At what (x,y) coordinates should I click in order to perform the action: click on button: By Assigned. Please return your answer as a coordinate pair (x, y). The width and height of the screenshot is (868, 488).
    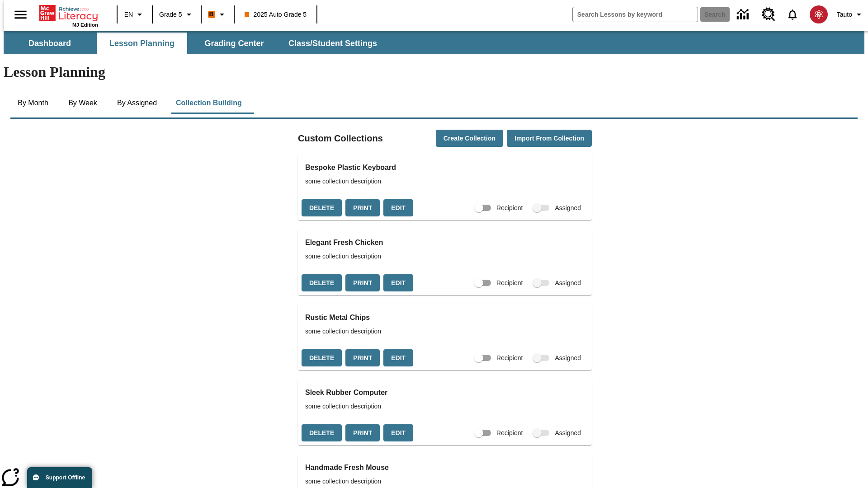
    Looking at the image, I should click on (137, 103).